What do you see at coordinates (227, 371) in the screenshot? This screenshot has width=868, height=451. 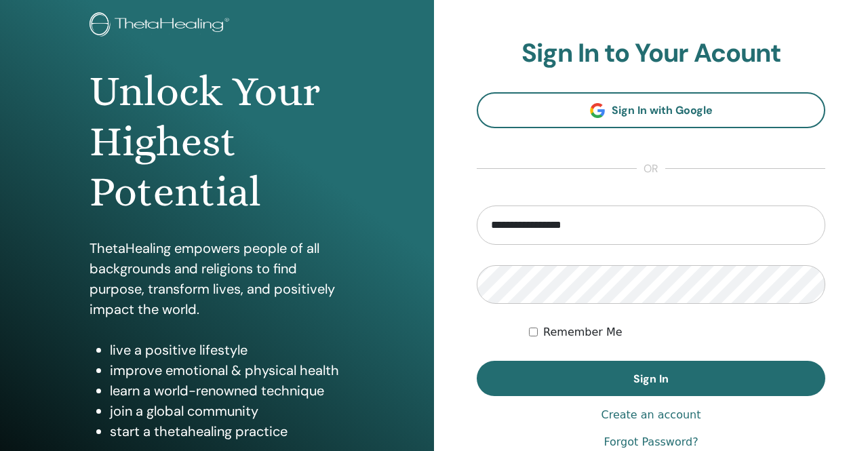 I see `li: improve emotional & physical health` at bounding box center [227, 371].